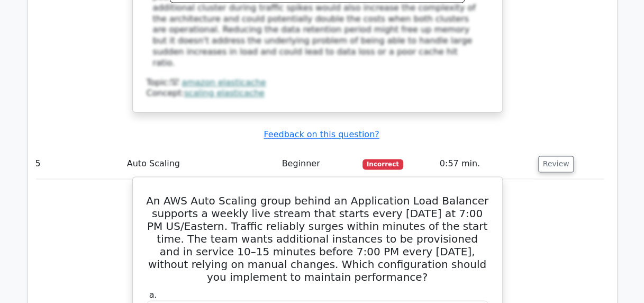  I want to click on u: Feedback on this question?, so click(322, 134).